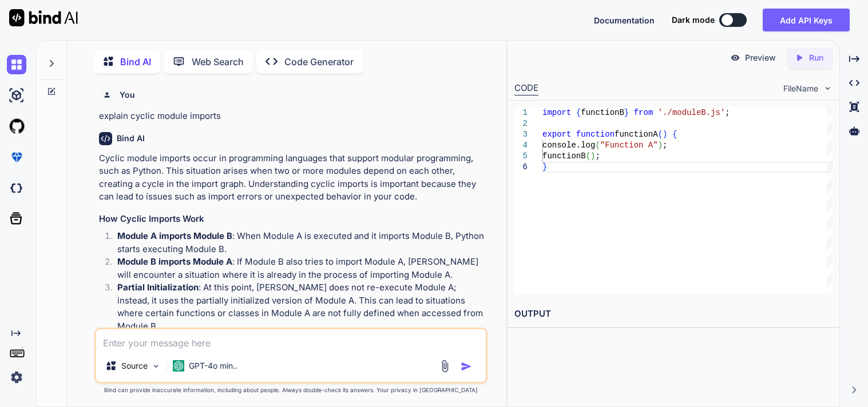 This screenshot has height=407, width=868. I want to click on img: chat, so click(17, 65).